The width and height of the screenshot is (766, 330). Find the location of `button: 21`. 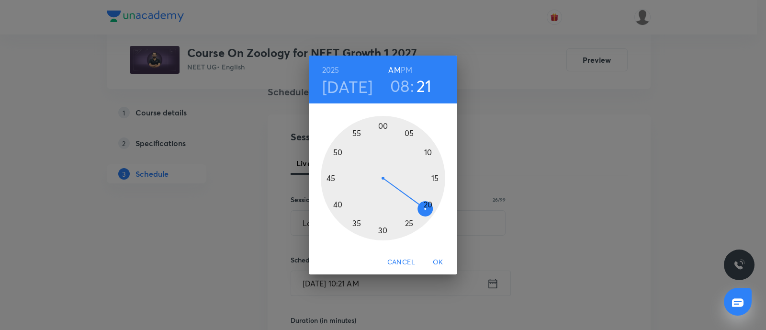

button: 21 is located at coordinates (424, 86).